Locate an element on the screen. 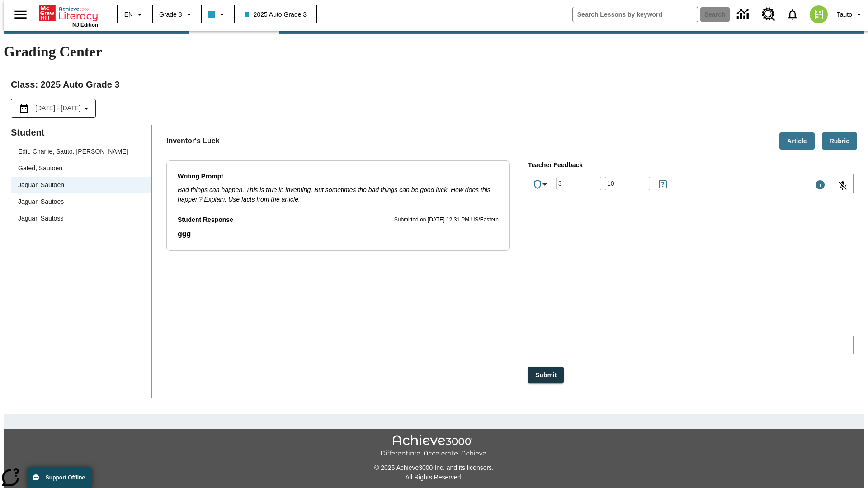 This screenshot has width=868, height=488. p: All Rights Reserved. is located at coordinates (434, 477).